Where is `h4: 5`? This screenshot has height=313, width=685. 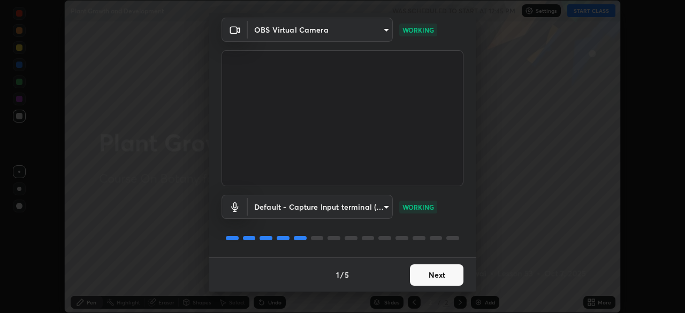
h4: 5 is located at coordinates (347, 275).